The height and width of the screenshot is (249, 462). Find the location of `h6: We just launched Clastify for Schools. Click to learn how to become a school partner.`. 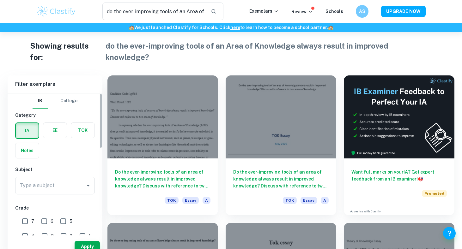

h6: We just launched Clastify for Schools. Click to learn how to become a school partner. is located at coordinates (231, 27).